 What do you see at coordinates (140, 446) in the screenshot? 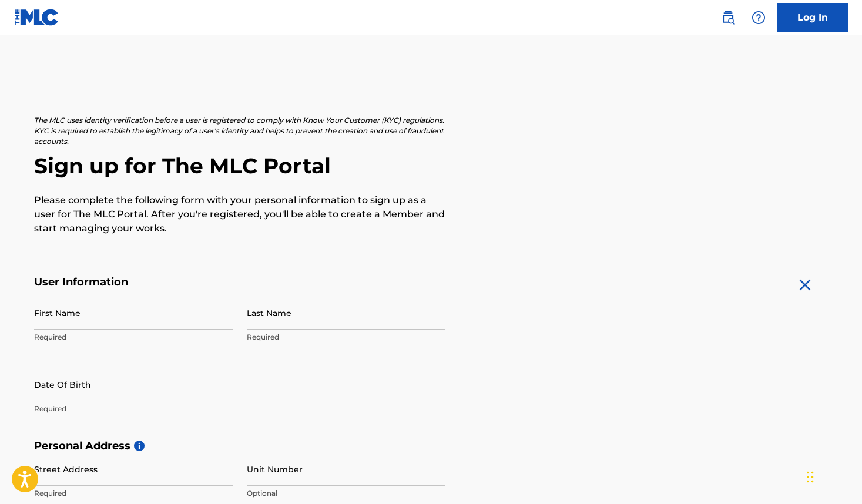
I see `span: i` at bounding box center [140, 446].